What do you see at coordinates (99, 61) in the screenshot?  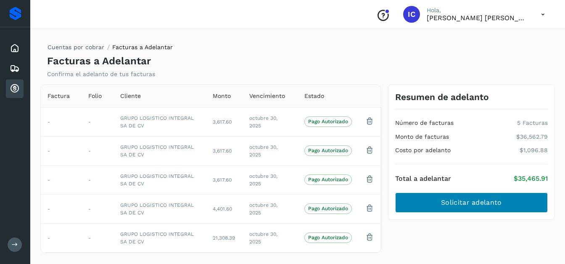 I see `h4: Facturas a Adelantar` at bounding box center [99, 61].